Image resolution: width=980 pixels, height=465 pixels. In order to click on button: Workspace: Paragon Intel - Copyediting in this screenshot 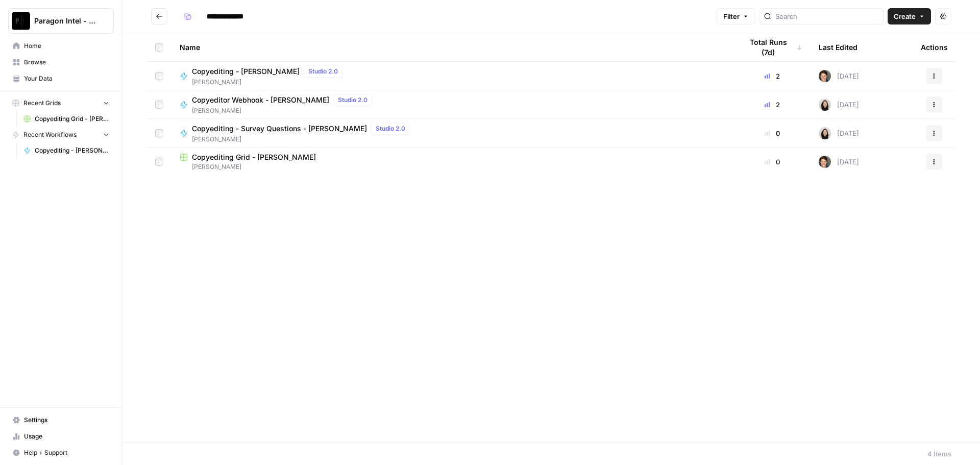, I will do `click(61, 21)`.